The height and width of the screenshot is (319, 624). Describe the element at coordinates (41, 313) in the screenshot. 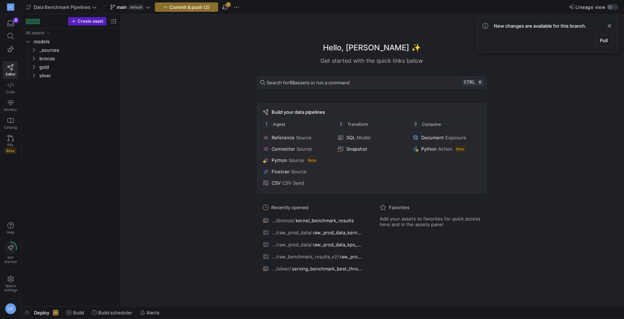

I see `span: Deploy` at that location.